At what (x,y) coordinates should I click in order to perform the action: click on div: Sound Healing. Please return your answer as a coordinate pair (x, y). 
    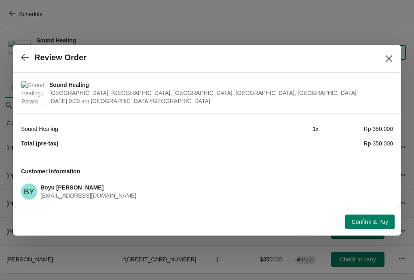
    Looking at the image, I should click on (132, 129).